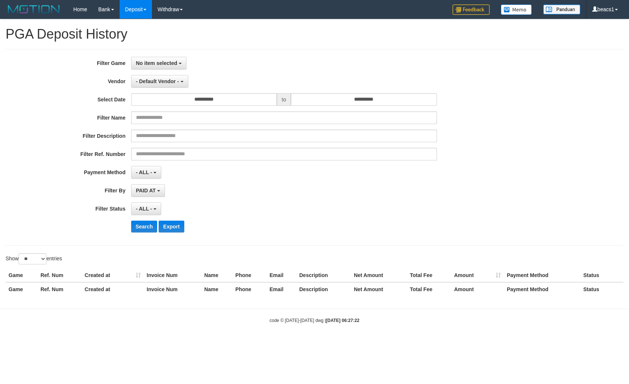  Describe the element at coordinates (148, 191) in the screenshot. I see `button: PAID AT` at that location.